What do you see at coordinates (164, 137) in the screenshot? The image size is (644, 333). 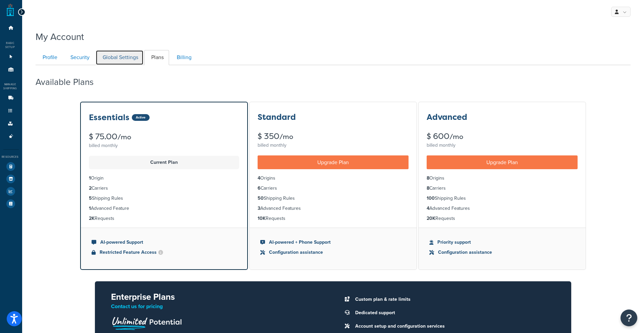 I see `div: $ 75.00` at bounding box center [164, 137].